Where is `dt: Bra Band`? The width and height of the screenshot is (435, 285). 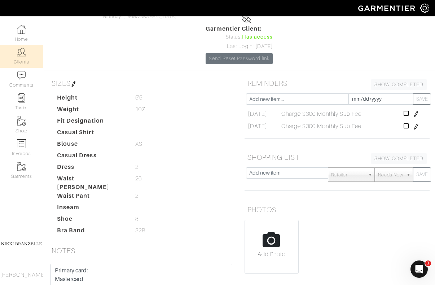 dt: Bra Band is located at coordinates (90, 232).